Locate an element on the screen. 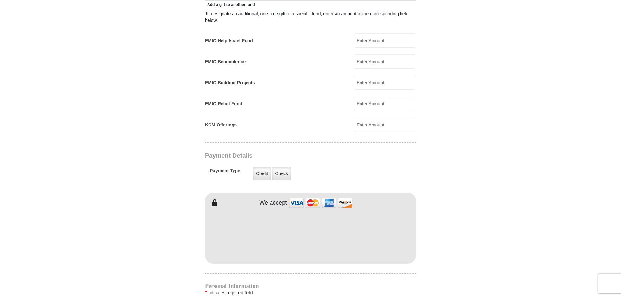 The width and height of the screenshot is (621, 298). h4: We accept is located at coordinates (273, 203).